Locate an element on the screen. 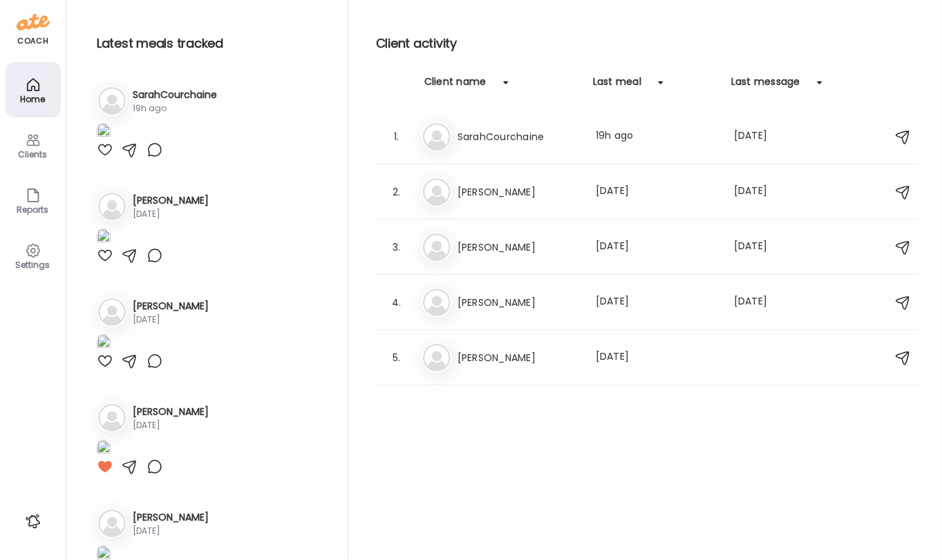 Image resolution: width=942 pixels, height=560 pixels. img: images%2FN345xGscY9QbiKTkaTfBP0ANQ673%2F0TXdCZOOA7t95zUf0CMf%2F2z4G09OObnyOuQI4fnlY_1080 is located at coordinates (104, 132).